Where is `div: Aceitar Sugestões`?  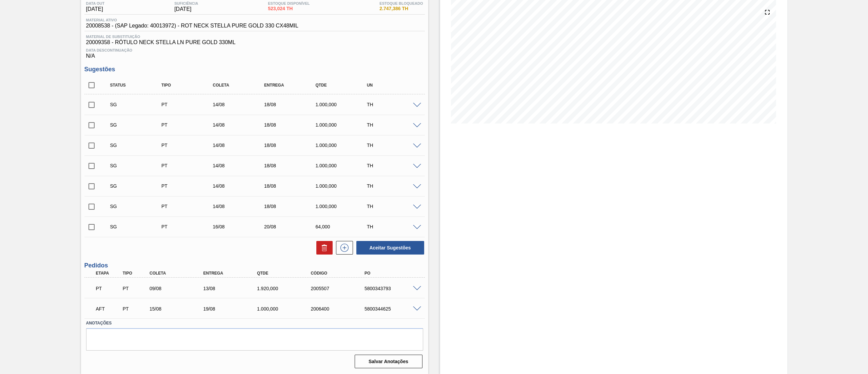 div: Aceitar Sugestões is located at coordinates (389, 248).